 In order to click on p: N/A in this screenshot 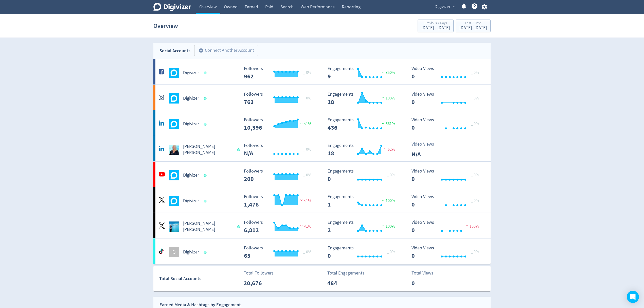, I will do `click(426, 154)`.